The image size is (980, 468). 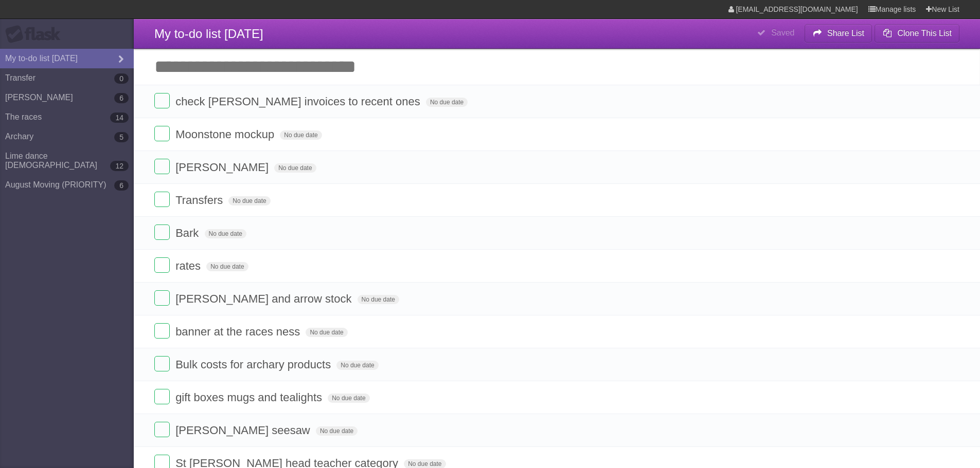 What do you see at coordinates (188, 233) in the screenshot?
I see `span: Bark` at bounding box center [188, 233].